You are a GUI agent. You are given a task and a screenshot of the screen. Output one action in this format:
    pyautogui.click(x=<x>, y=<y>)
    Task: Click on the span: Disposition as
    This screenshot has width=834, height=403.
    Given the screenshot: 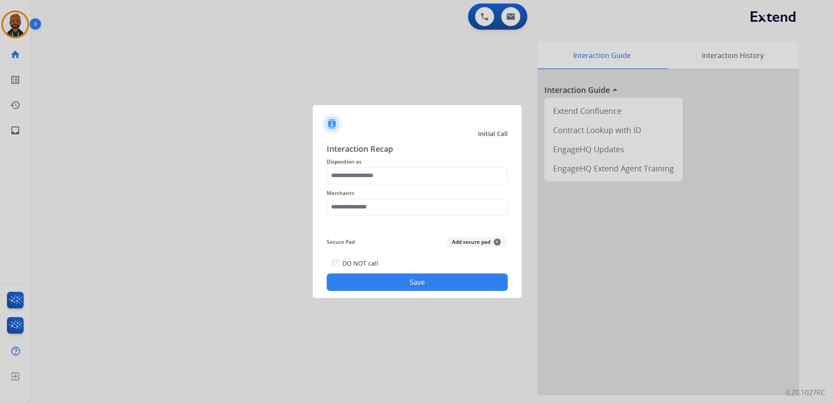 What is the action you would take?
    pyautogui.click(x=417, y=162)
    